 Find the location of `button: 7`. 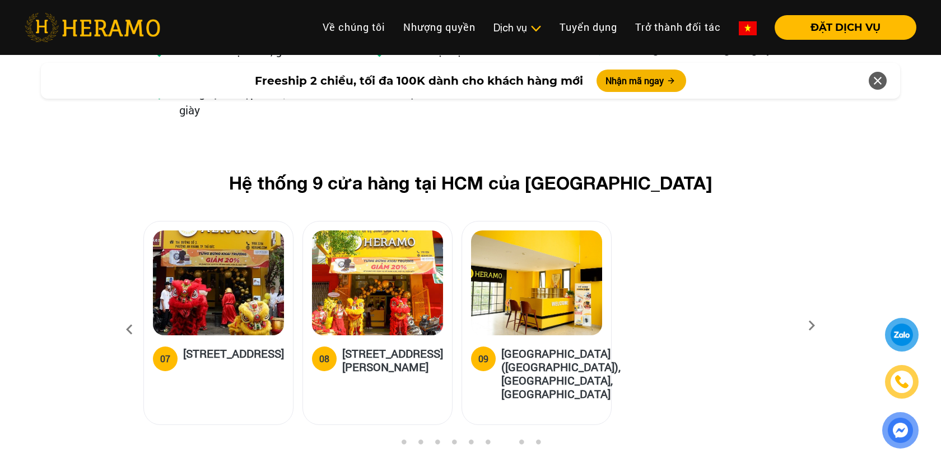

button: 7 is located at coordinates (504, 444).